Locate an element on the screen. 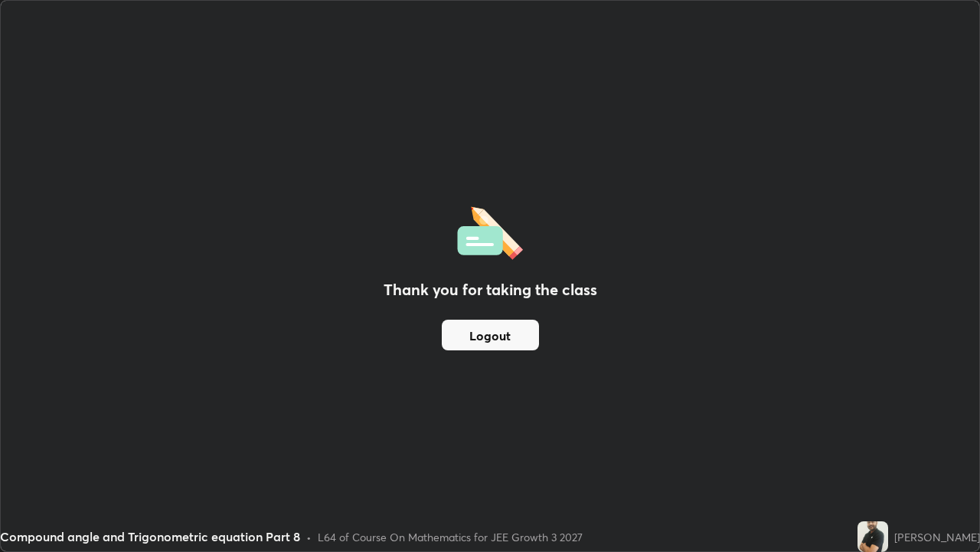 Image resolution: width=980 pixels, height=552 pixels. img: d3a77f6480ef436aa699e2456eb71494.jpg is located at coordinates (873, 536).